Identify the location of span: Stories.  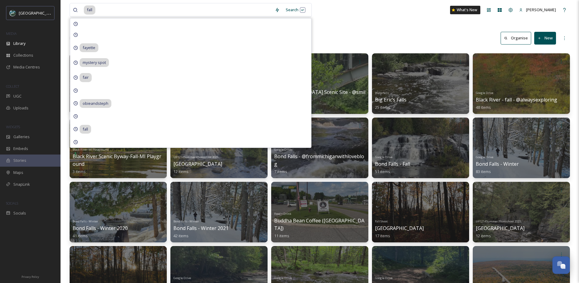
(20, 160).